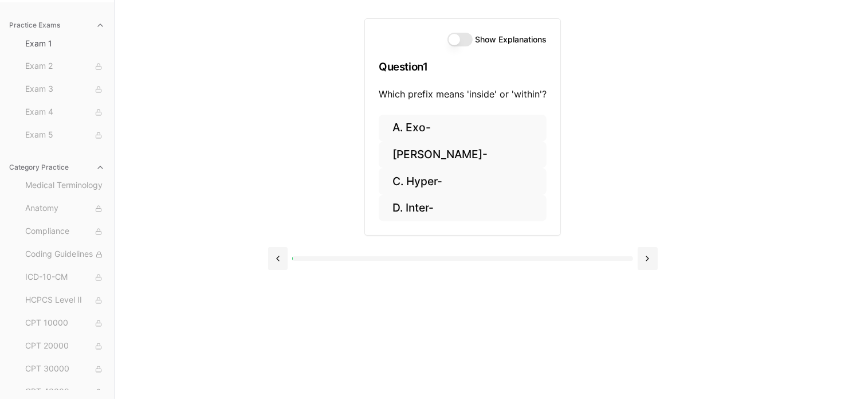  I want to click on button: Anatomy, so click(65, 208).